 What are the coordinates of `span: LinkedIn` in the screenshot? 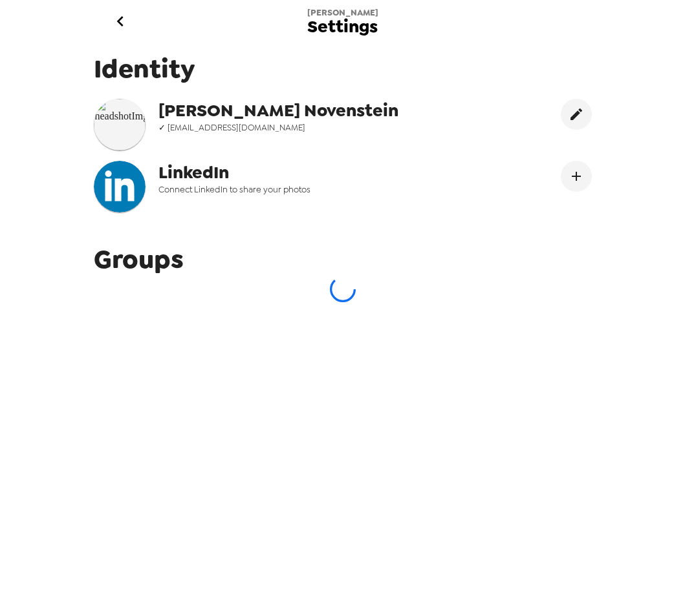 It's located at (289, 172).